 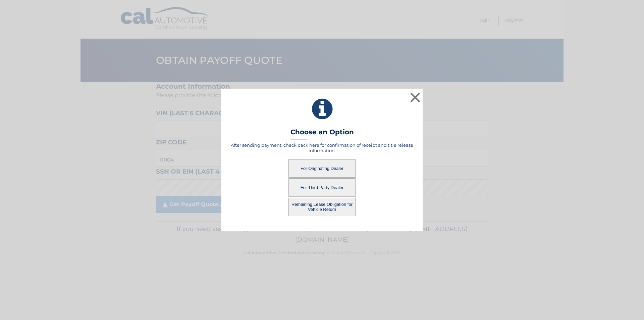 I want to click on h3: Choose an Option, so click(x=322, y=134).